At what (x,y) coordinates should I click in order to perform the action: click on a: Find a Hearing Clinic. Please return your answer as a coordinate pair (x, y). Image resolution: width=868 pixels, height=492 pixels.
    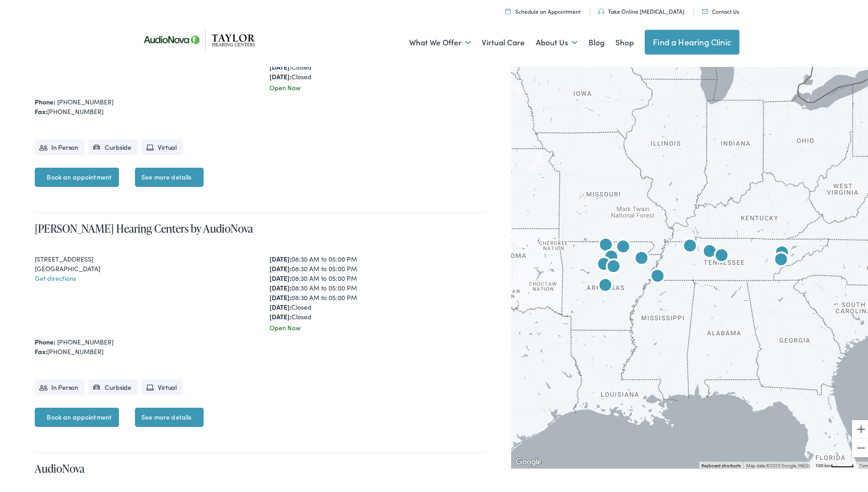
    Looking at the image, I should click on (691, 40).